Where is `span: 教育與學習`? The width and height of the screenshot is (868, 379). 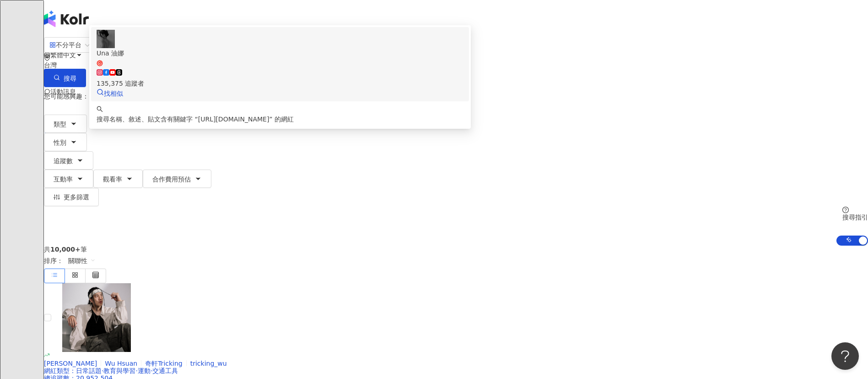 span: 教育與學習 is located at coordinates (120, 371).